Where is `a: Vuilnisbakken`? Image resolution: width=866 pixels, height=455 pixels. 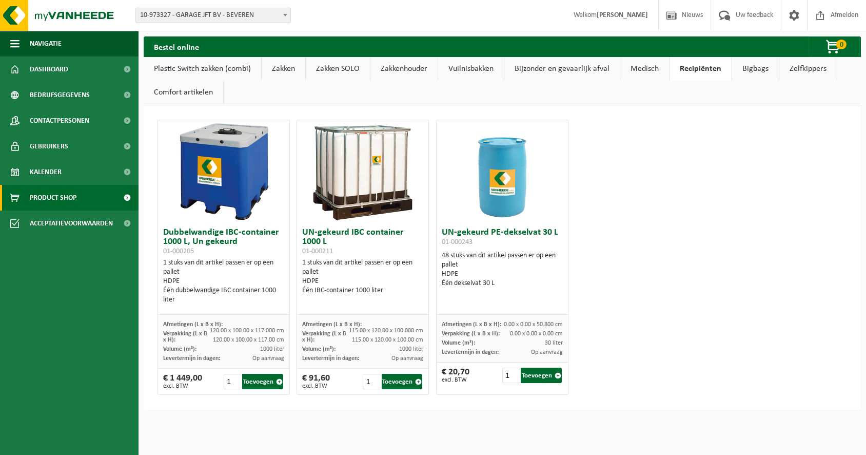 a: Vuilnisbakken is located at coordinates (471, 69).